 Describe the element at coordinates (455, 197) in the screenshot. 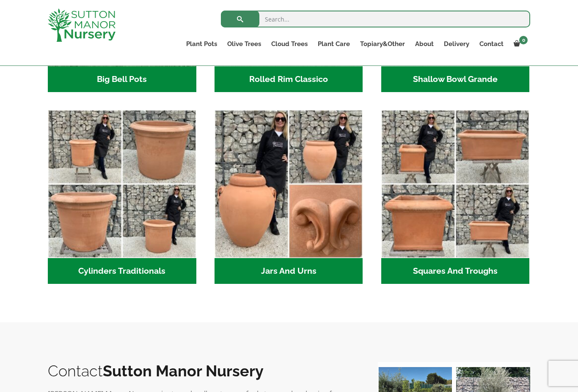

I see `a: Visit product category Squares And Troughs` at that location.